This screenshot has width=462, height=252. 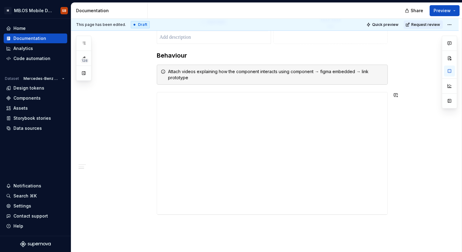 What do you see at coordinates (35, 245) in the screenshot?
I see `a: Supernova Logo` at bounding box center [35, 245].